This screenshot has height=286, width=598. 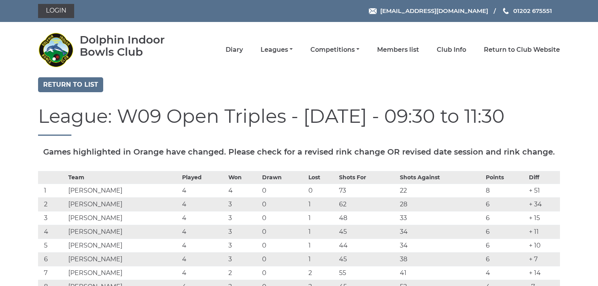 What do you see at coordinates (544, 273) in the screenshot?
I see `td: + 14` at bounding box center [544, 273].